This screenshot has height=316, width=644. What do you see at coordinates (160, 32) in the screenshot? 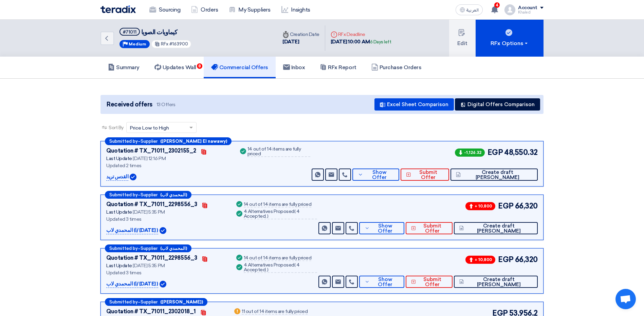
I see `span: كيماويات الصويا` at bounding box center [160, 32].